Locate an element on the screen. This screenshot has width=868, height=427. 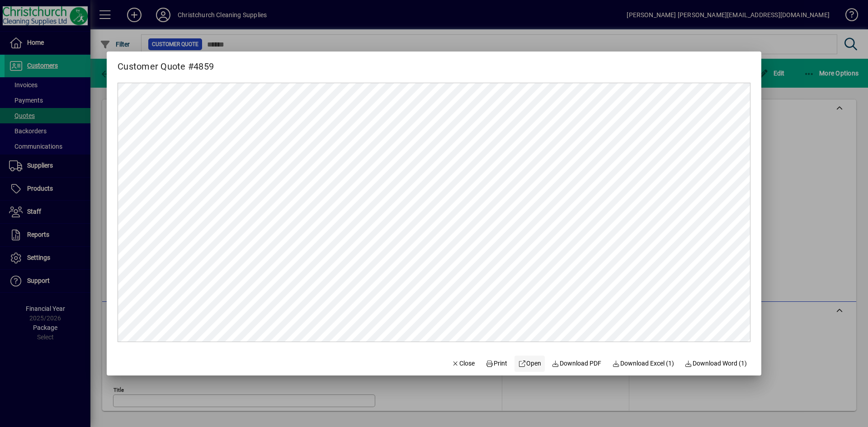
span: Close is located at coordinates (463, 363).